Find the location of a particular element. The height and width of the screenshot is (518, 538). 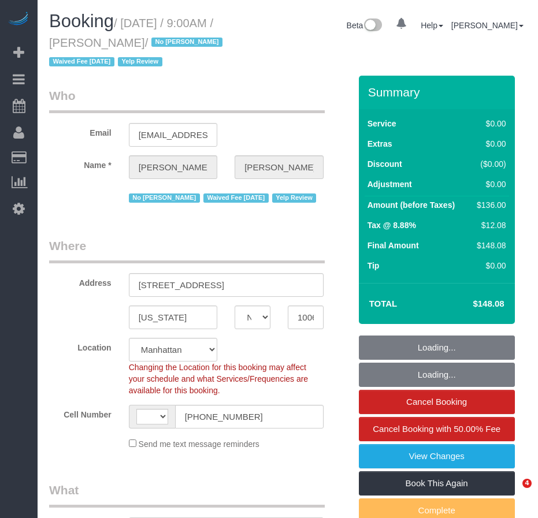

input: First Name is located at coordinates (173, 167).